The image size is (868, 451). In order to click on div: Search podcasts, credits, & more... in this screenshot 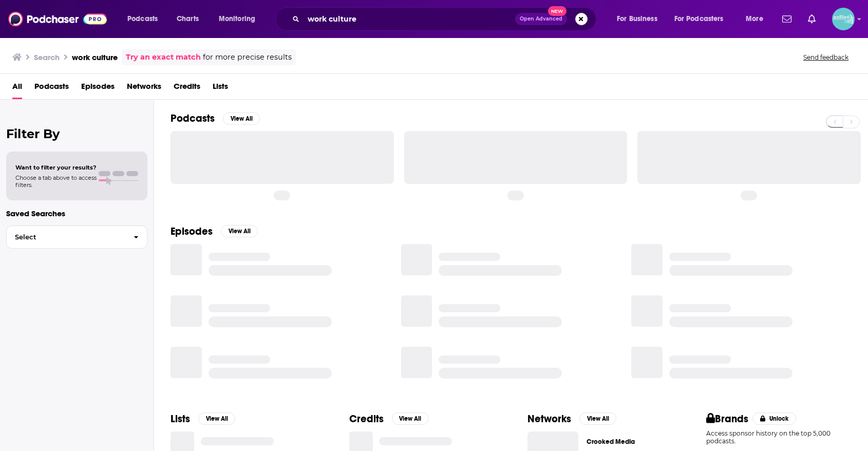, I will do `click(445, 19)`.